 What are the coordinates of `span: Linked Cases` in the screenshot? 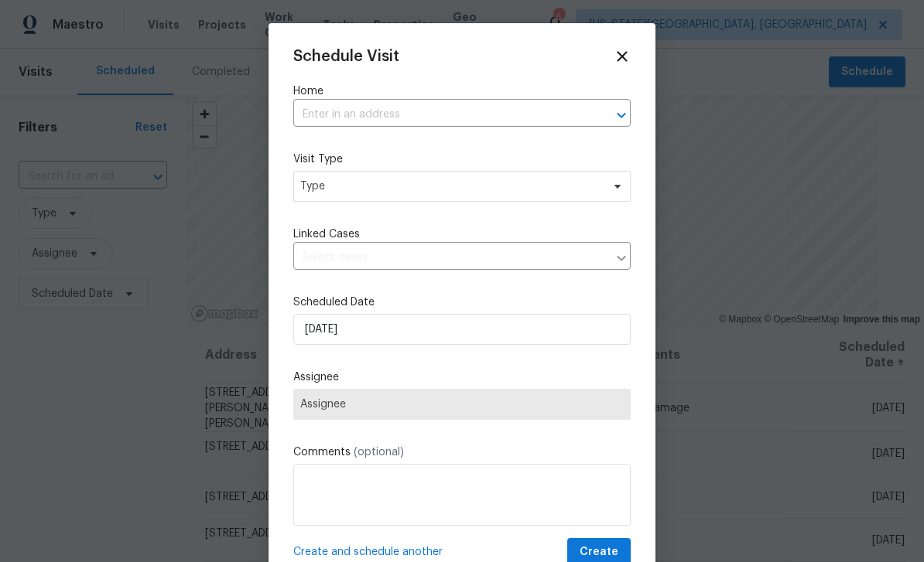 It's located at (327, 235).